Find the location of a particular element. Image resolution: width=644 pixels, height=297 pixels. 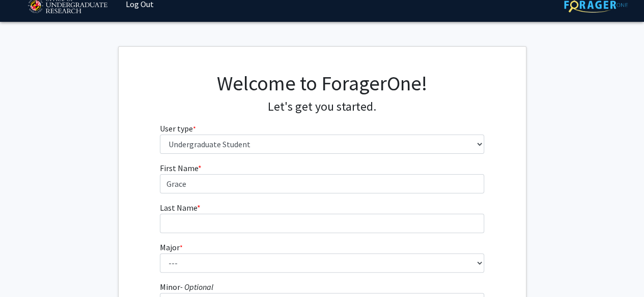

label: Minor is located at coordinates (186, 287).